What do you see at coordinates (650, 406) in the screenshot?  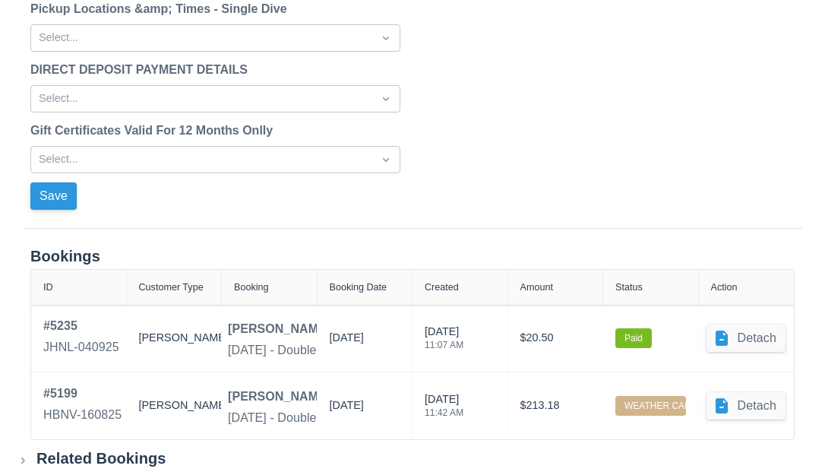 I see `label: WEATHER CANCELLED` at bounding box center [650, 406].